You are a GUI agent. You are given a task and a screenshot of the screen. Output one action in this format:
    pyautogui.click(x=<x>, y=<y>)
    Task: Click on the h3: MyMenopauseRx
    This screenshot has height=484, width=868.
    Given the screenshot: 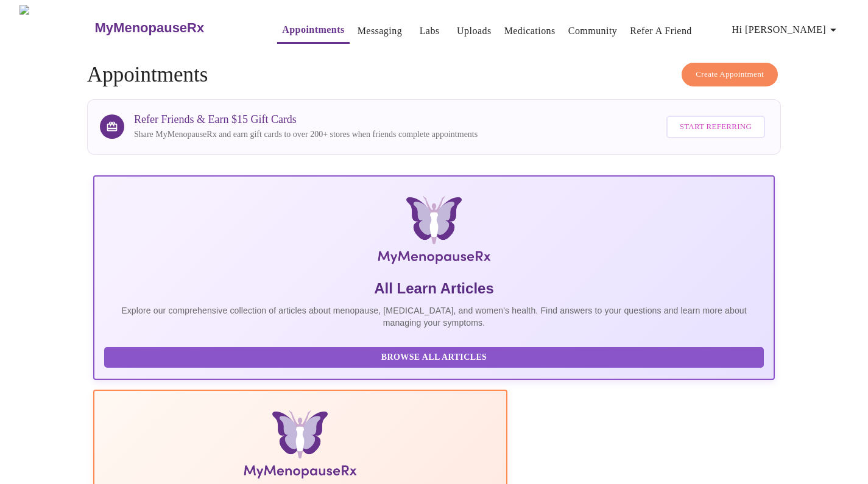 What is the action you would take?
    pyautogui.click(x=150, y=28)
    